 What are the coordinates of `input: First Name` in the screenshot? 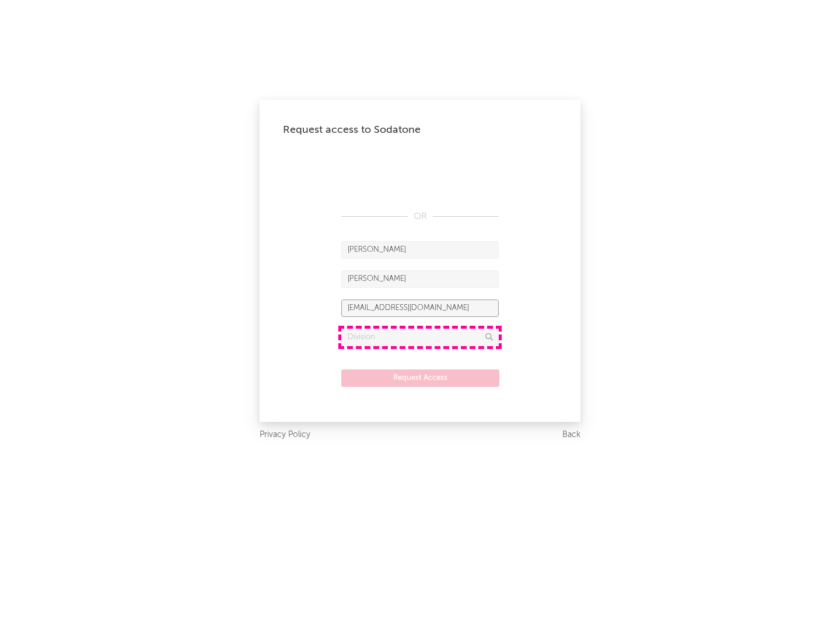 It's located at (420, 250).